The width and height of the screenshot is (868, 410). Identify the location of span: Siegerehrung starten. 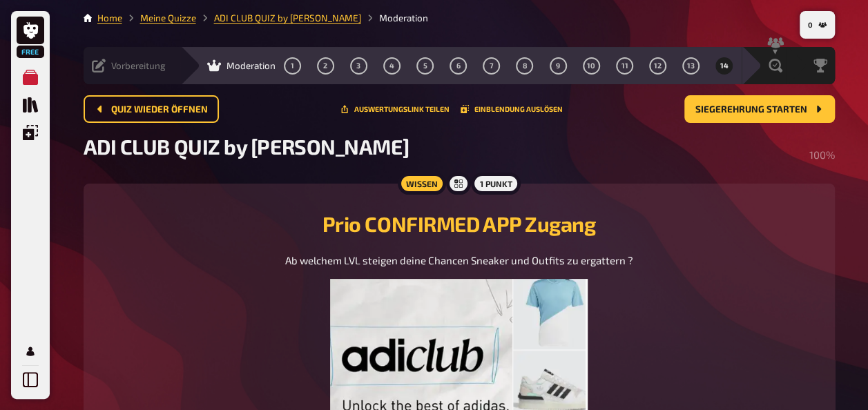
(751, 110).